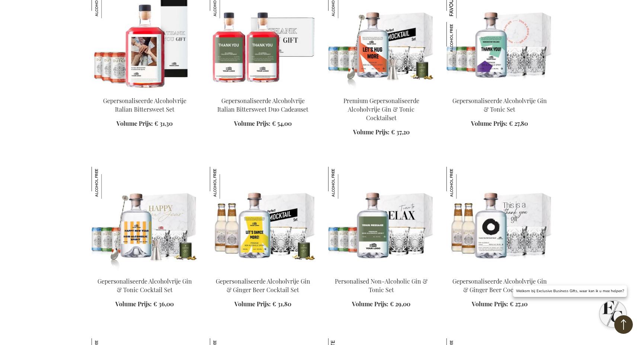 This screenshot has height=345, width=644. I want to click on a: Personalised Non-Alcoholic Gin & Tonic Set, so click(381, 285).